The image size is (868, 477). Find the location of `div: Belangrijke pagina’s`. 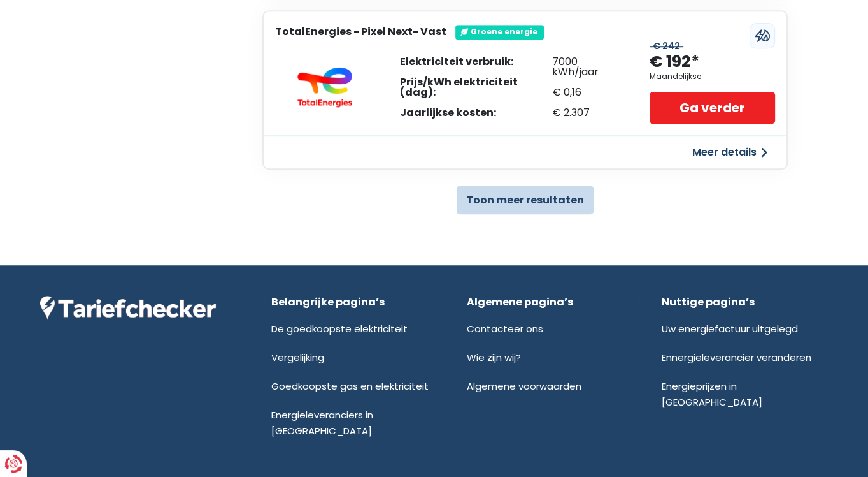

div: Belangrijke pagina’s is located at coordinates (354, 301).